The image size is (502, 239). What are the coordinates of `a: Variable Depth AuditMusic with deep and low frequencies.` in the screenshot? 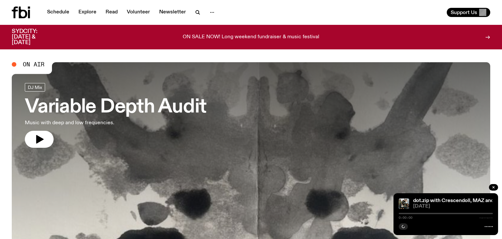 It's located at (116, 115).